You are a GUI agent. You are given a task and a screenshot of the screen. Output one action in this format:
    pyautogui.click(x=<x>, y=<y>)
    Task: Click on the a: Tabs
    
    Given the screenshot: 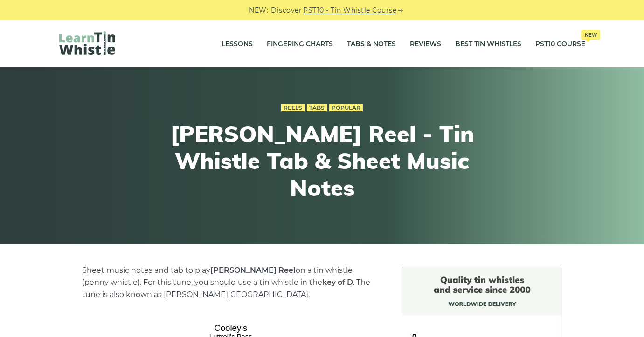 What is the action you would take?
    pyautogui.click(x=317, y=108)
    